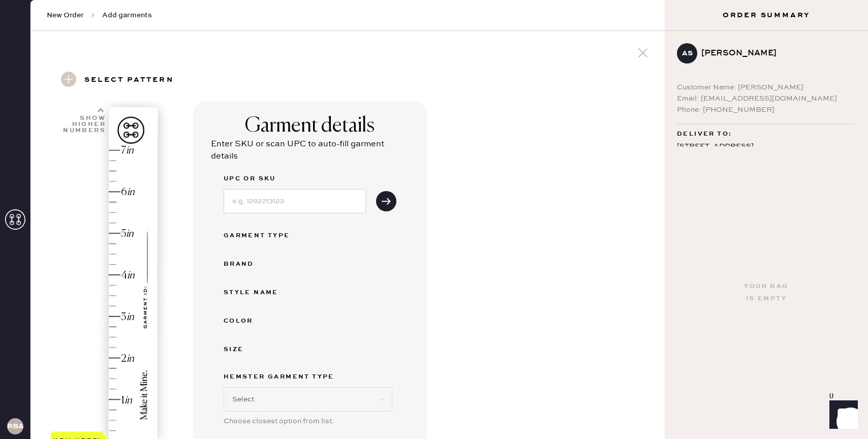  Describe the element at coordinates (264, 292) in the screenshot. I see `div: Style name` at that location.